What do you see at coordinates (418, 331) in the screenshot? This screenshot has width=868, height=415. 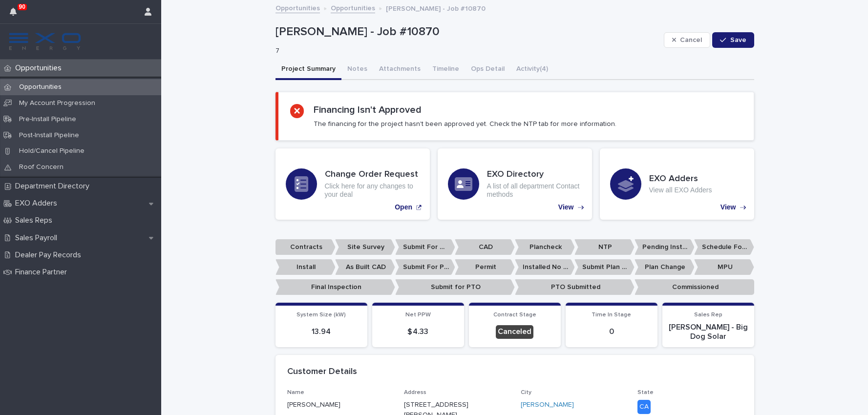 I see `p: $ 4.33` at bounding box center [418, 331].